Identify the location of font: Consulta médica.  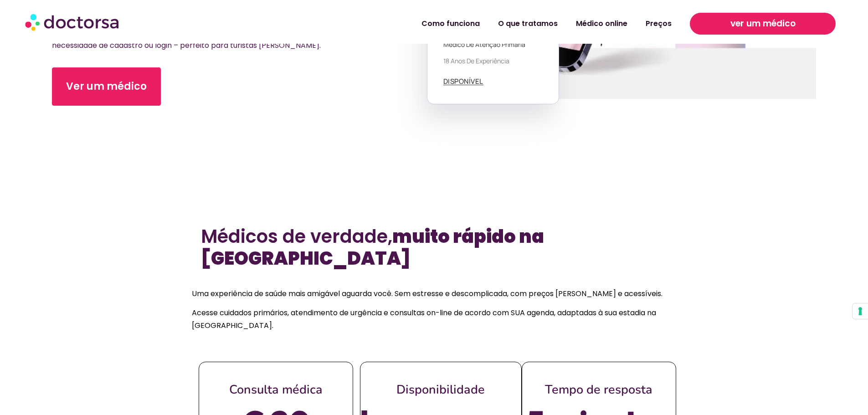
(276, 389).